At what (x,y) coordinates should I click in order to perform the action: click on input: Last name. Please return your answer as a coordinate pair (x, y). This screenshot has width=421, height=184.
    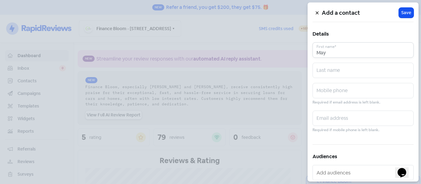
    Looking at the image, I should click on (363, 71).